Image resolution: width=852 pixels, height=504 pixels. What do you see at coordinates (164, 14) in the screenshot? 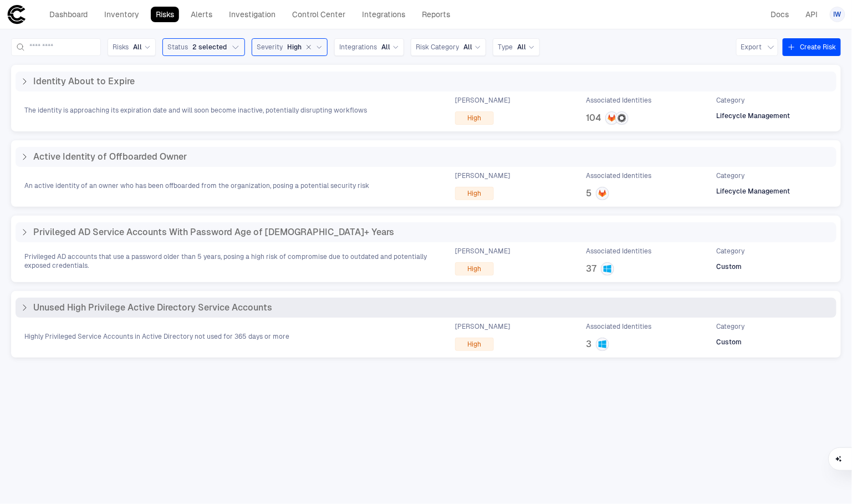
I see `a: Risks` at bounding box center [164, 14].